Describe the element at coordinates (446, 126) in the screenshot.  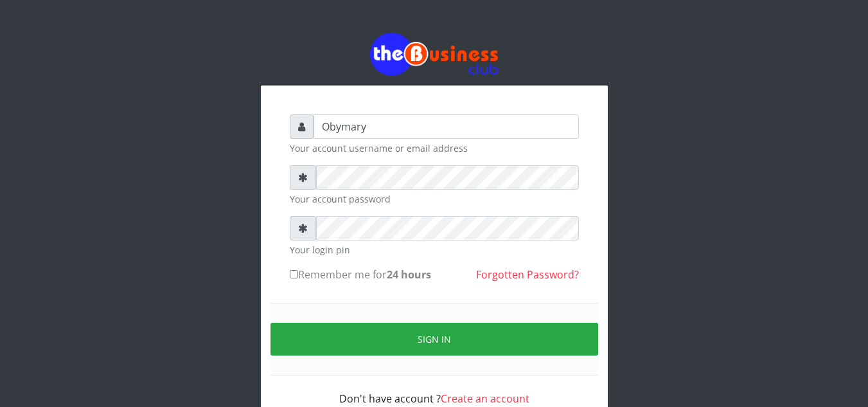
I see `input: Username or email address` at that location.